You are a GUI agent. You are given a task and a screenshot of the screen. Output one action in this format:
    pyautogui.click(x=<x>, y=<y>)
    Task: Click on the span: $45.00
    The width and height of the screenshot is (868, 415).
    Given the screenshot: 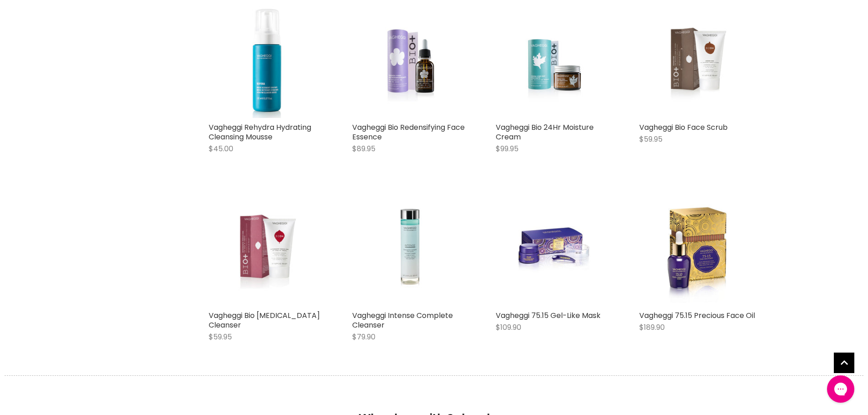 What is the action you would take?
    pyautogui.click(x=221, y=149)
    